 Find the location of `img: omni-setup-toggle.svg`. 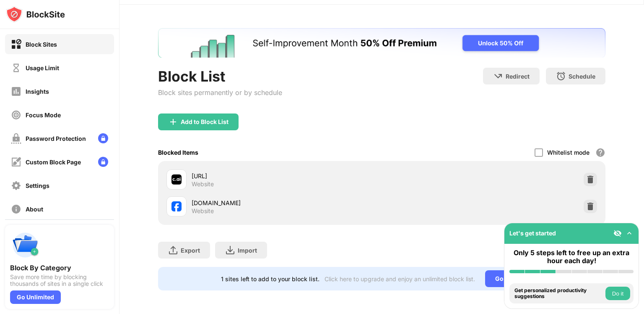

img: omni-setup-toggle.svg is located at coordinates (630, 233).